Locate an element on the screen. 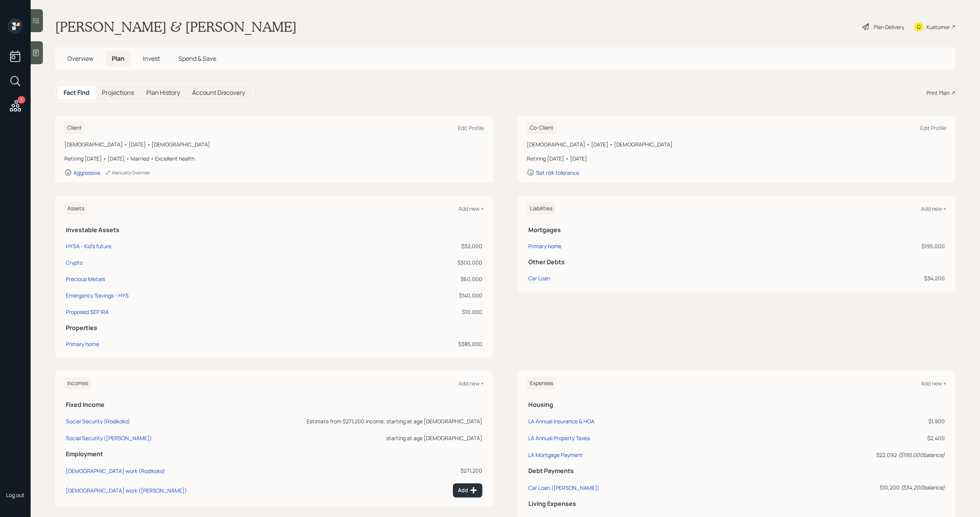 Image resolution: width=980 pixels, height=517 pixels. h5: Account Discovery is located at coordinates (218, 93).